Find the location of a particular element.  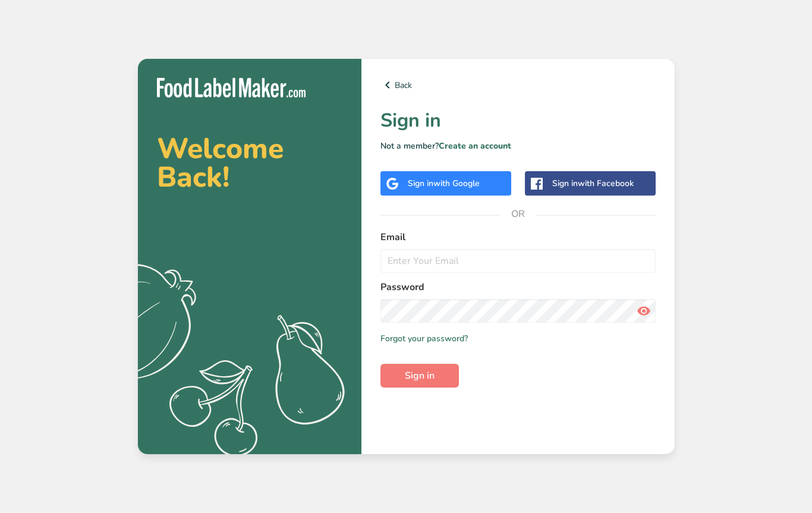

button: Sign in is located at coordinates (420, 376).